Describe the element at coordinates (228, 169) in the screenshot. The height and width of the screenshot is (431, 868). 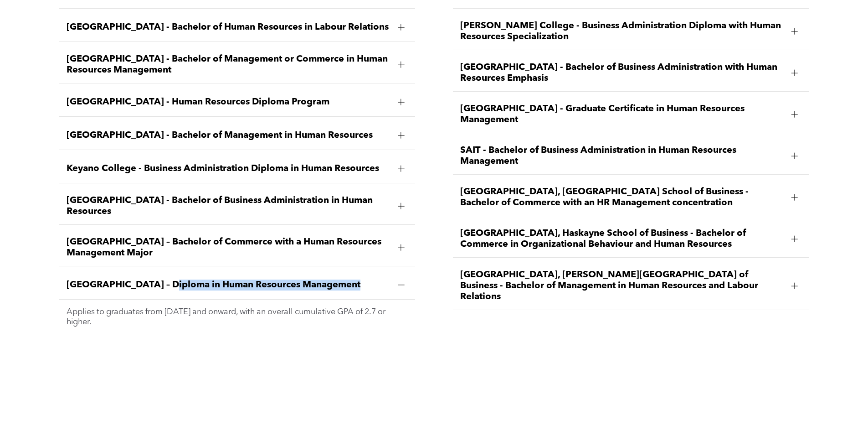
I see `span: Keyano College - Business Administration Diploma in Human Resources` at that location.